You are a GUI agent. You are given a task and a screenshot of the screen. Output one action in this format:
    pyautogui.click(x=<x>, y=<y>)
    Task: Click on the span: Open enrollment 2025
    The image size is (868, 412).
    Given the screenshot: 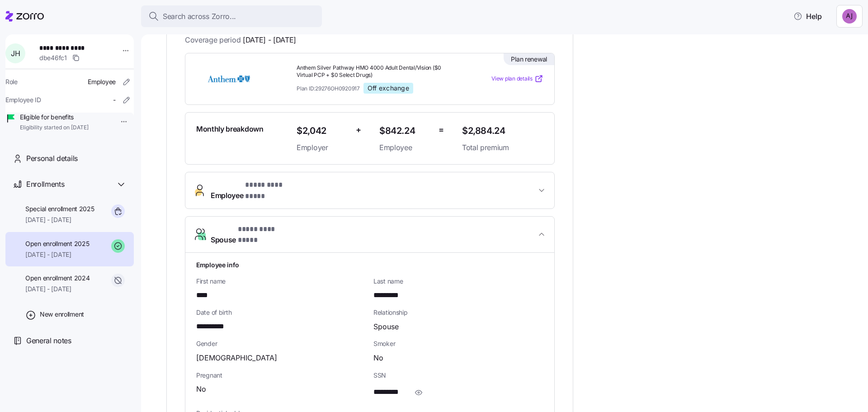 What is the action you would take?
    pyautogui.click(x=57, y=244)
    